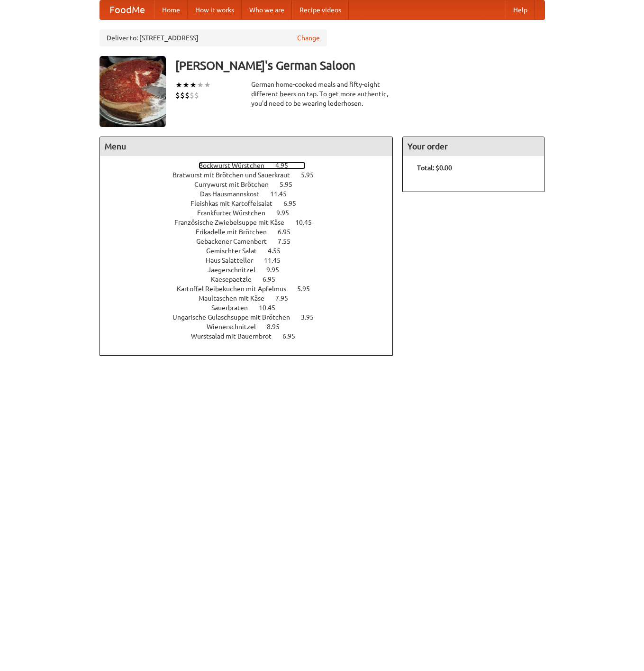  Describe the element at coordinates (473, 146) in the screenshot. I see `h4: Your order` at that location.